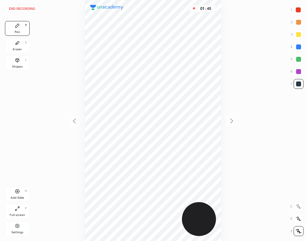  Describe the element at coordinates (297, 47) in the screenshot. I see `div: 4` at that location.